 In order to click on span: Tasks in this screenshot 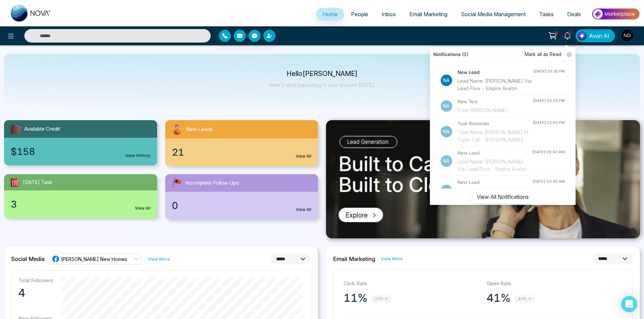, I will do `click(546, 14)`.